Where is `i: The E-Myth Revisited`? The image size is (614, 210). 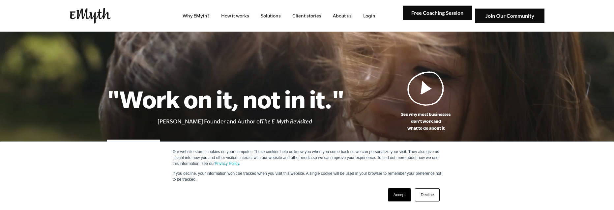 i: The E-Myth Revisited is located at coordinates (287, 122).